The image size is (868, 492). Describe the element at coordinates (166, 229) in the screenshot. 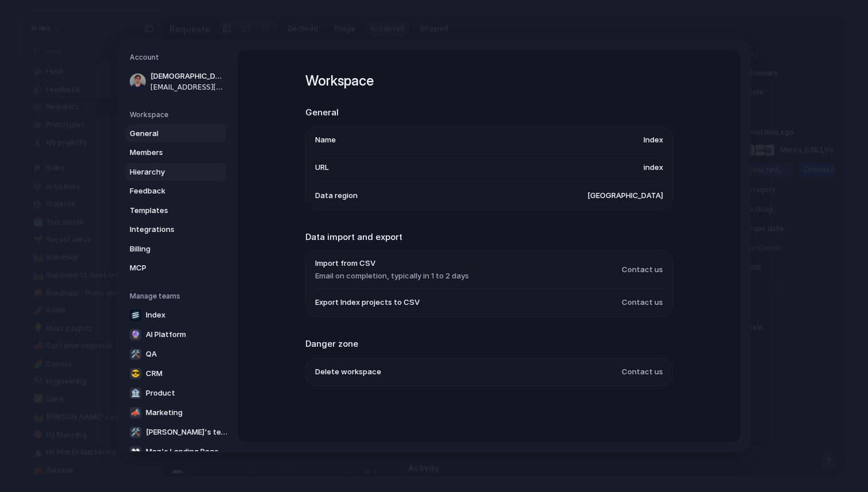

I see `span: Integrations` at that location.